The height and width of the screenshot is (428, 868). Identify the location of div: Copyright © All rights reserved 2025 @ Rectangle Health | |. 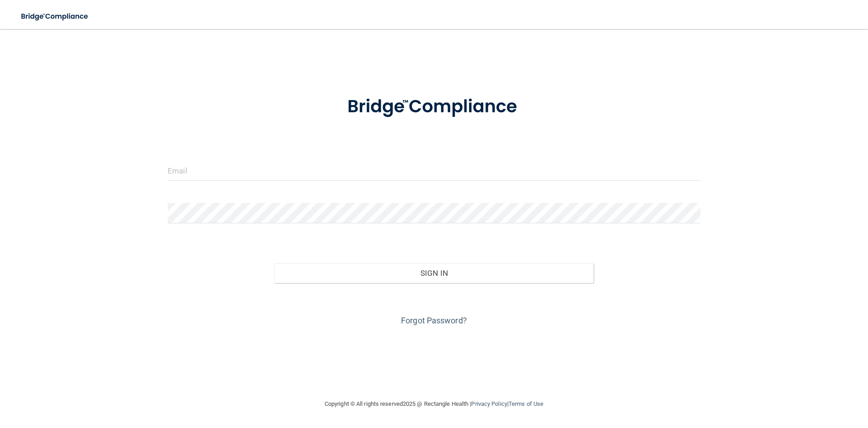
(434, 404).